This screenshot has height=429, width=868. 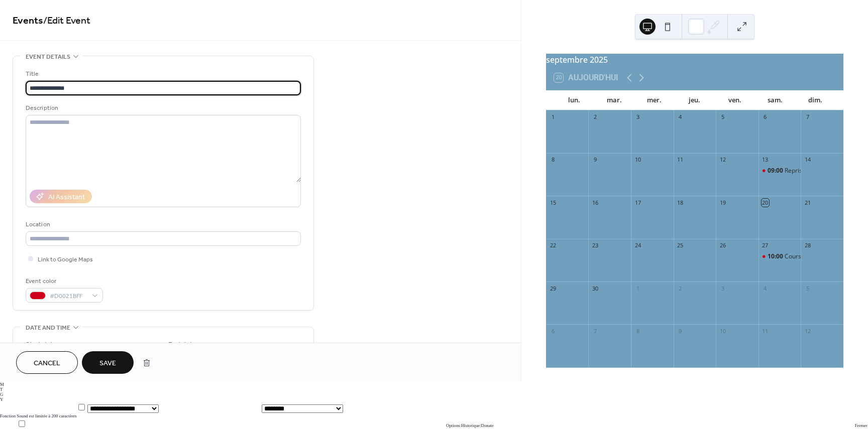 I want to click on span: Date and time, so click(x=48, y=327).